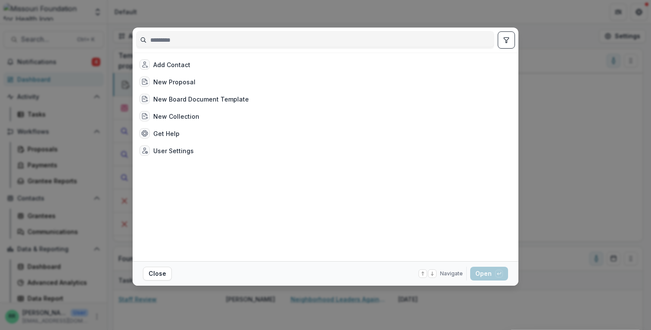 The width and height of the screenshot is (651, 330). I want to click on button: Close, so click(157, 274).